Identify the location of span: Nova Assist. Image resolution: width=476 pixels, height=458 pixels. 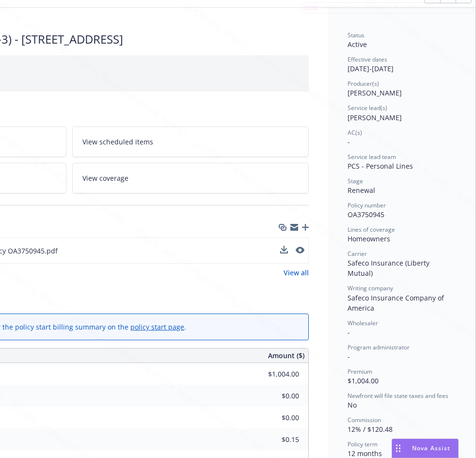
(431, 448).